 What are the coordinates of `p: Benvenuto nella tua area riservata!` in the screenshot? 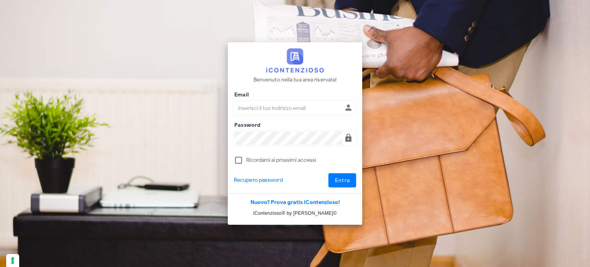 It's located at (295, 80).